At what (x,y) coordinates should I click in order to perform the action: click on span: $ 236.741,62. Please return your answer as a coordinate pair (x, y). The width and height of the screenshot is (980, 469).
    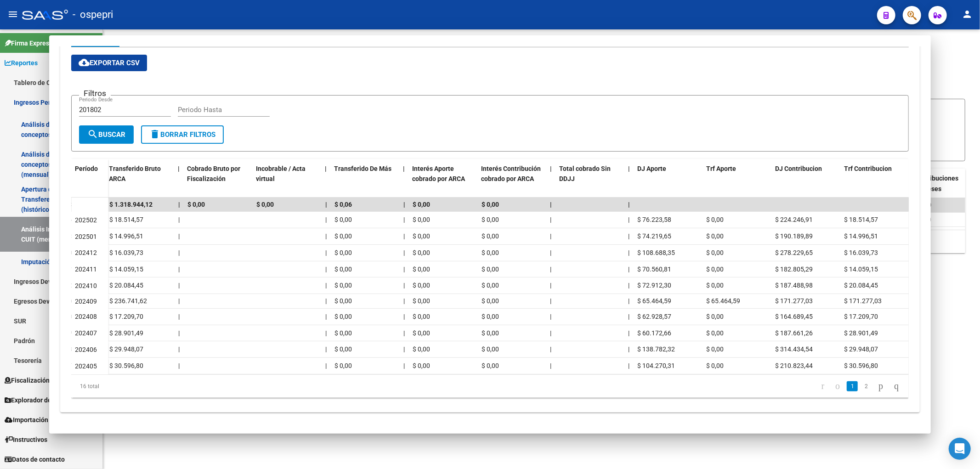
    Looking at the image, I should click on (128, 301).